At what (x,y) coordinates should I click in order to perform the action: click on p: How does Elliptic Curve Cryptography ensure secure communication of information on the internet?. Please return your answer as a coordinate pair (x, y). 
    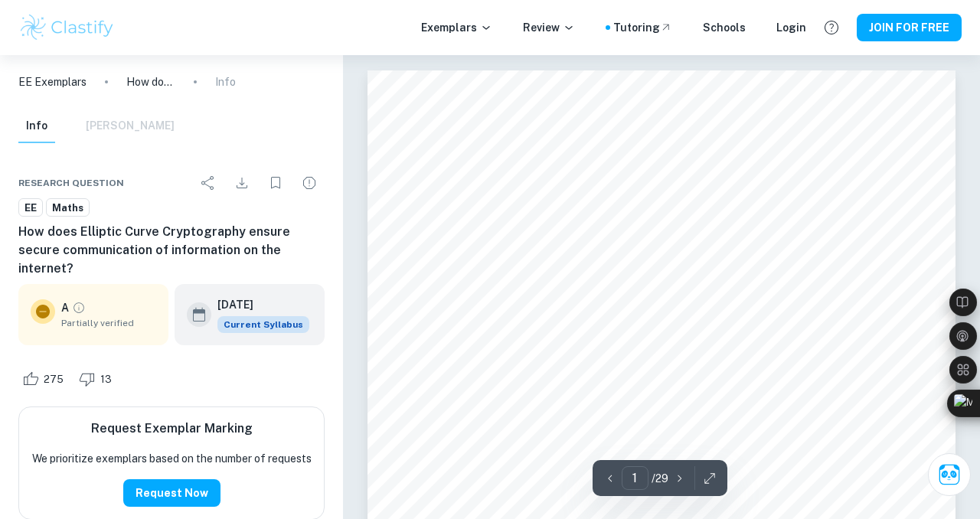
    Looking at the image, I should click on (151, 82).